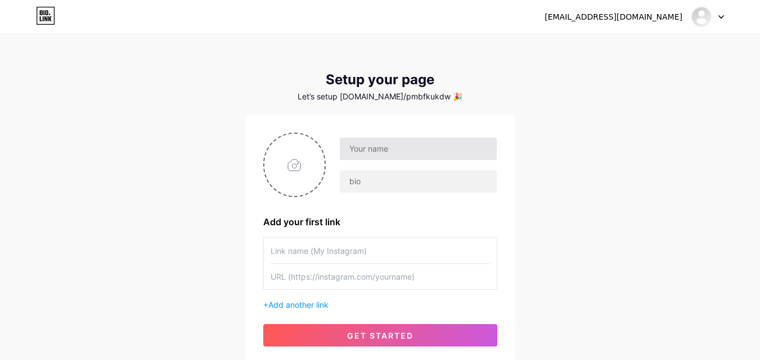 The height and width of the screenshot is (360, 760). What do you see at coordinates (701, 17) in the screenshot?
I see `img: pmbfkukdw` at bounding box center [701, 17].